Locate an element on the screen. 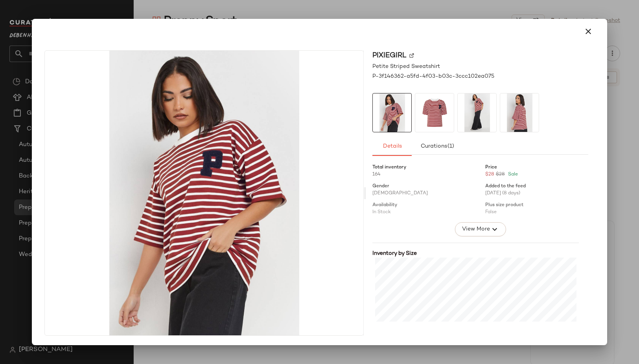 The height and width of the screenshot is (364, 639). span: Details is located at coordinates (392, 147).